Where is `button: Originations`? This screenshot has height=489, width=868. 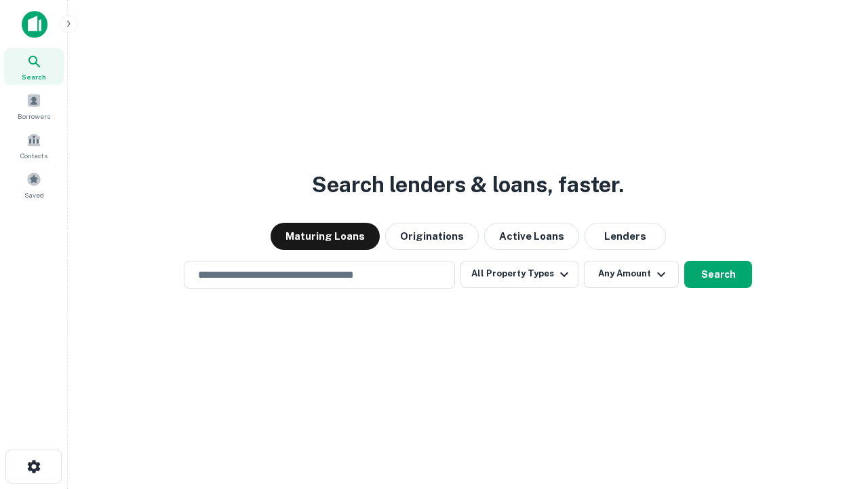
button: Originations is located at coordinates (432, 236).